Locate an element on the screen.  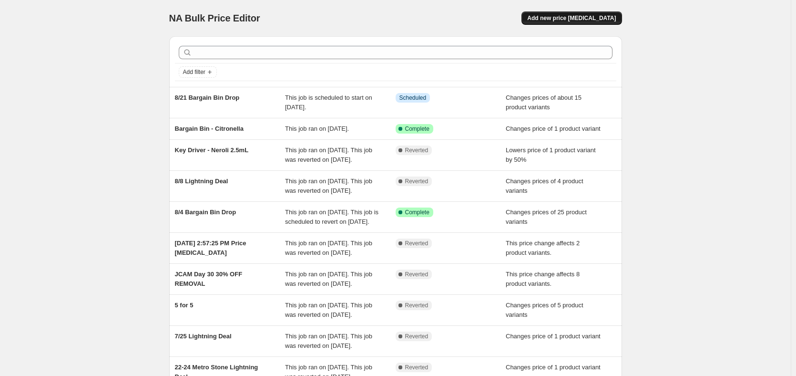
span: 8/21 Bargain Bin Drop is located at coordinates (207, 97).